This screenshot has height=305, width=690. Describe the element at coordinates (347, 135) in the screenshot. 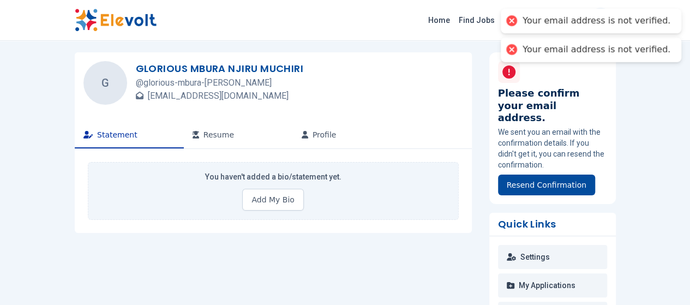

I see `button: Profile` at that location.